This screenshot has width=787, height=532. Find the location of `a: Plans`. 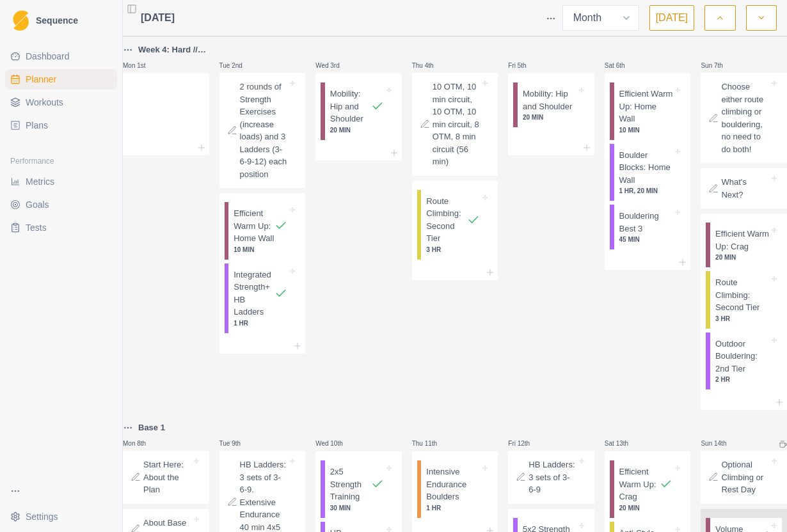

a: Plans is located at coordinates (60, 126).